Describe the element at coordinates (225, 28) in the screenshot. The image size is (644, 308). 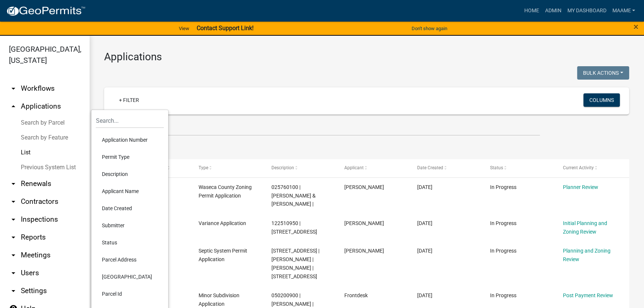
I see `strong: Contact Support Link!` at that location.